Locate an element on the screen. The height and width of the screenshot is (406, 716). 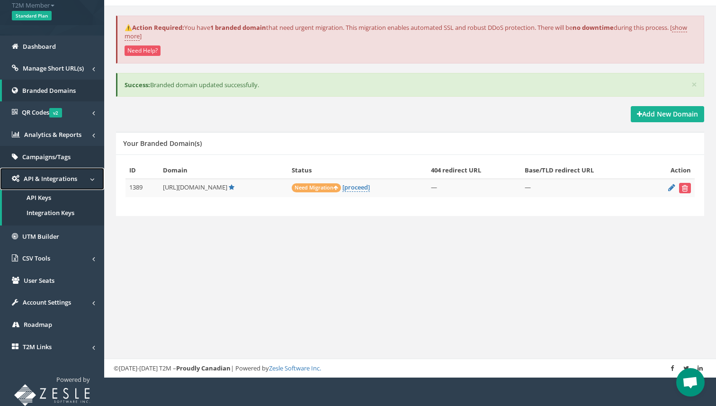
span: T2M Member is located at coordinates (52, 5).